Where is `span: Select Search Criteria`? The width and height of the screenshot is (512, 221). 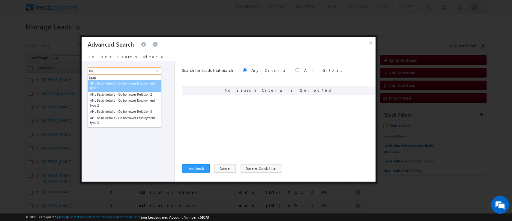 span: Select Search Criteria is located at coordinates (126, 56).